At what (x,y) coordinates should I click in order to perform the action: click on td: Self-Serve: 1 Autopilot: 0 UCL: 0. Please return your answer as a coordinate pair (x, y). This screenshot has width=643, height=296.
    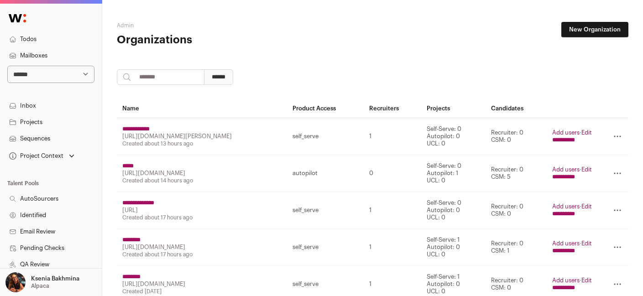
    Looking at the image, I should click on (453, 247).